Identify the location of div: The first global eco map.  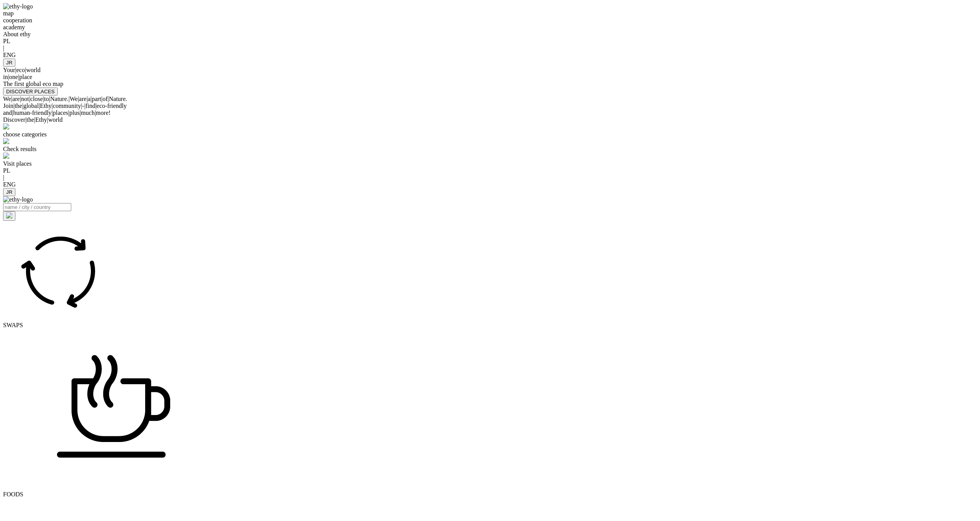
(490, 84).